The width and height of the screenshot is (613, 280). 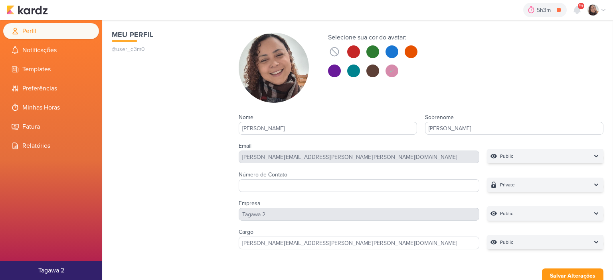 What do you see at coordinates (439, 117) in the screenshot?
I see `label: Sobrenome` at bounding box center [439, 117].